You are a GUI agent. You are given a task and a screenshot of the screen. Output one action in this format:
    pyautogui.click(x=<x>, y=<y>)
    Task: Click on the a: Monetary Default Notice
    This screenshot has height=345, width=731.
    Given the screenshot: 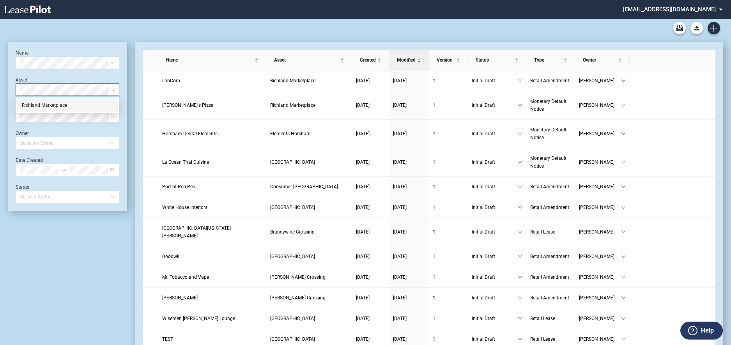 What is the action you would take?
    pyautogui.click(x=550, y=105)
    